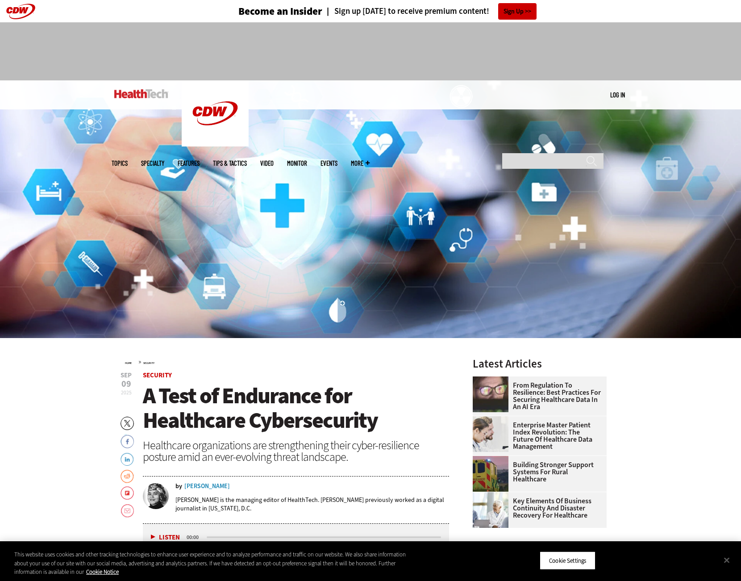 The width and height of the screenshot is (741, 581). I want to click on a: Enterprise Master Patient Index Revolution: The Future of Healthcare Data Management, so click(537, 436).